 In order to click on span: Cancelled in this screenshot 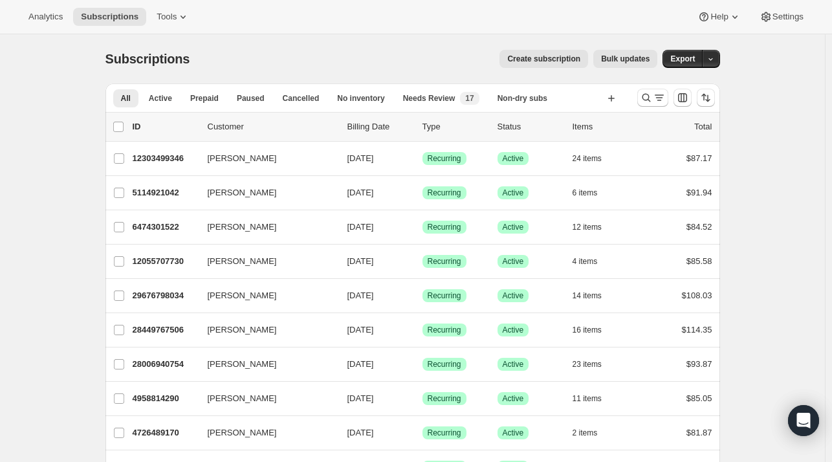, I will do `click(301, 98)`.